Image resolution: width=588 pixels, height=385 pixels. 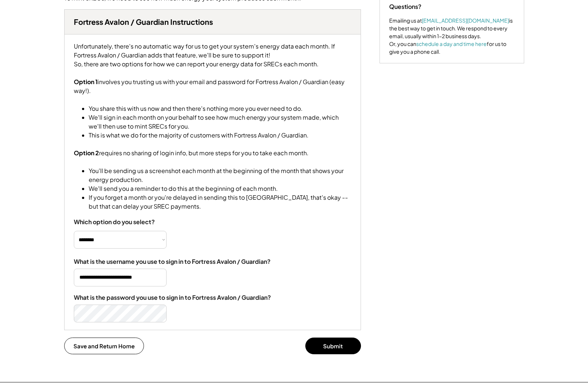 I want to click on strong: Option 1, so click(x=85, y=82).